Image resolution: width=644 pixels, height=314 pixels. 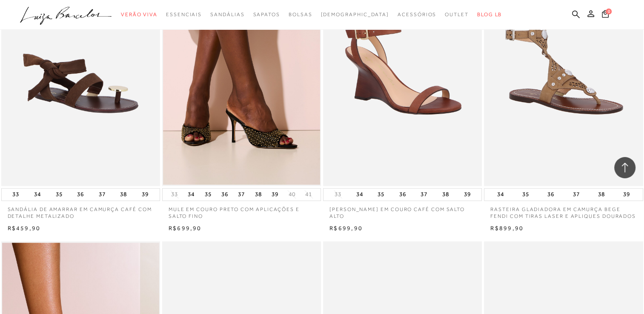 What do you see at coordinates (227, 14) in the screenshot?
I see `span: Sandálias` at bounding box center [227, 14].